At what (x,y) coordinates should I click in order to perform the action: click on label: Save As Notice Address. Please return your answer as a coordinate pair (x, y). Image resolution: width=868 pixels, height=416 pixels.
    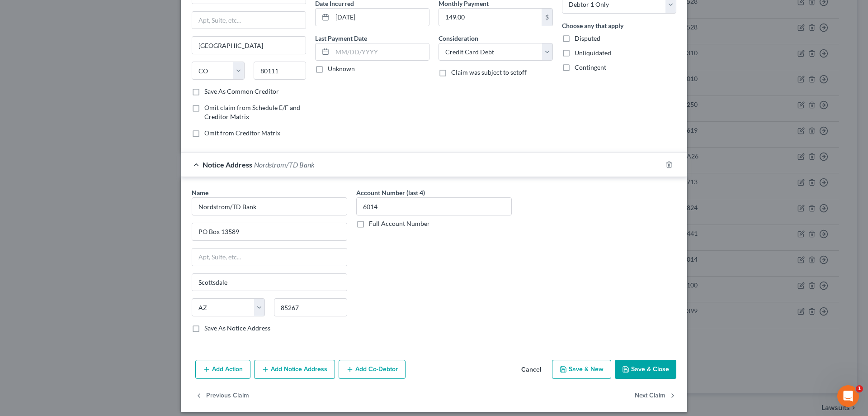
    Looking at the image, I should click on (238, 328).